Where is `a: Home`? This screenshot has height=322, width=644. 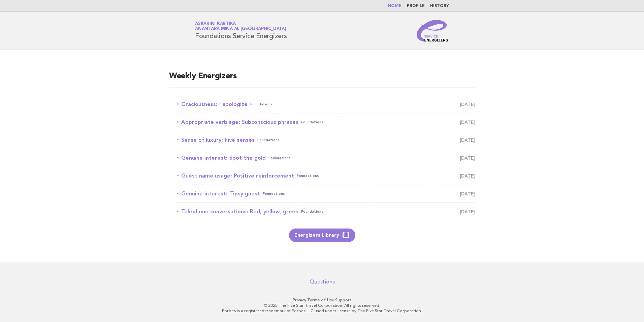 a: Home is located at coordinates (395, 6).